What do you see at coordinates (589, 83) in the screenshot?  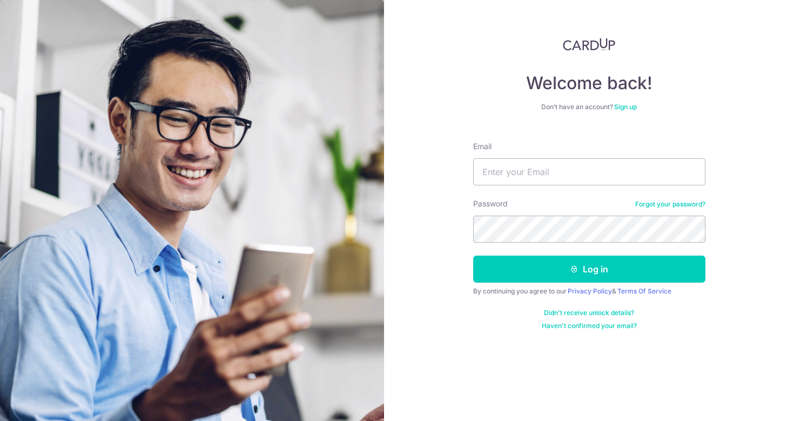 I see `h4: Welcome back!` at bounding box center [589, 83].